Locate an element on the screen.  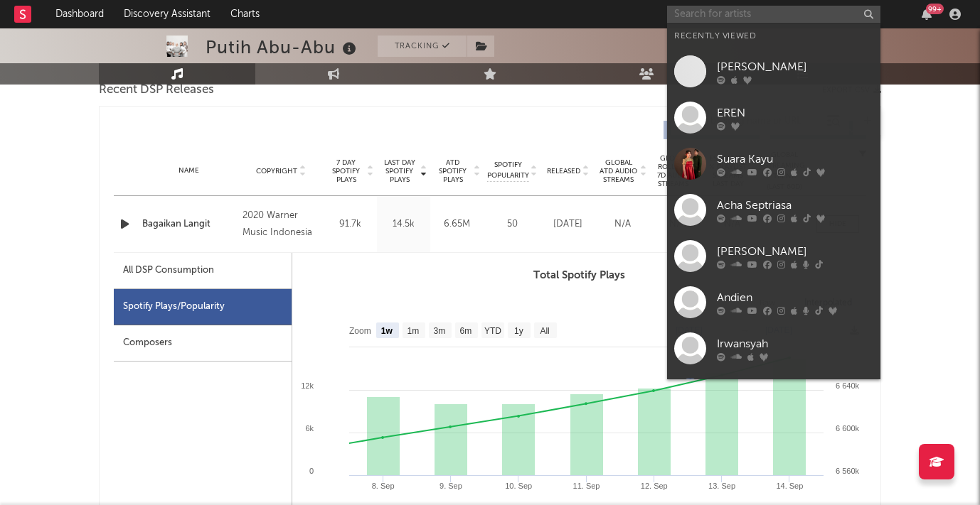
span: Copyright is located at coordinates (277, 172).